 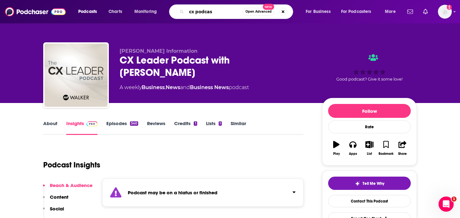 What do you see at coordinates (115, 12) in the screenshot?
I see `span: Charts` at bounding box center [115, 12].